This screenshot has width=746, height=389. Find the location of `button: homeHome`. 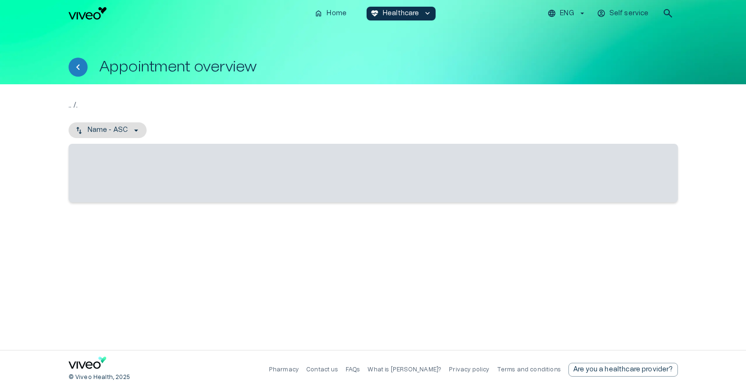

button: homeHome is located at coordinates (331, 13).